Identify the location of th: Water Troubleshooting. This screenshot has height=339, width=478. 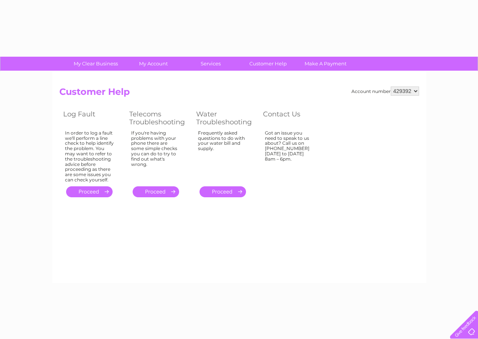
(225, 118).